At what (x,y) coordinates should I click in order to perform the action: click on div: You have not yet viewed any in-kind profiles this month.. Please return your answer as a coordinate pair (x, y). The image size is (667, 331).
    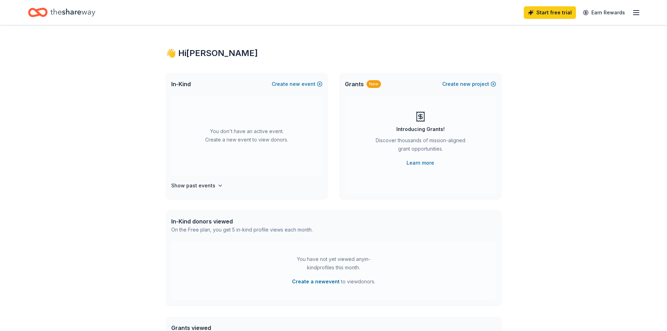
    Looking at the image, I should click on (334, 263).